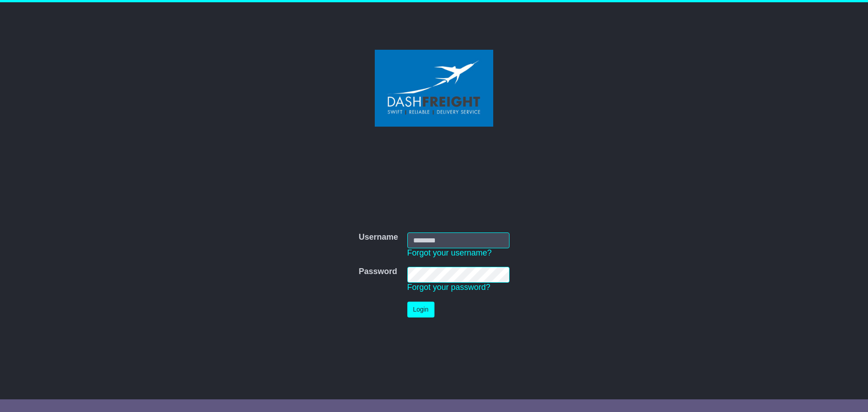  What do you see at coordinates (449, 287) in the screenshot?
I see `a: Forgot your password?` at bounding box center [449, 287].